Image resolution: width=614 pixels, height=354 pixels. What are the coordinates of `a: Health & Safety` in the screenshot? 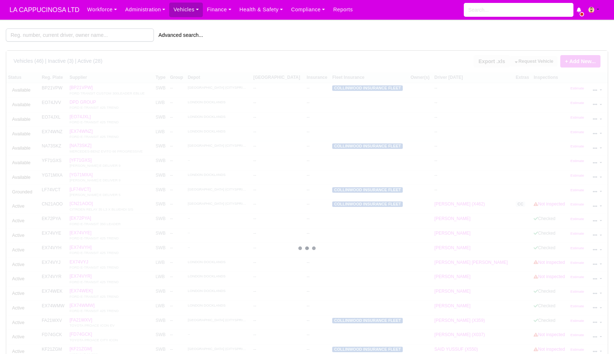 It's located at (261, 9).